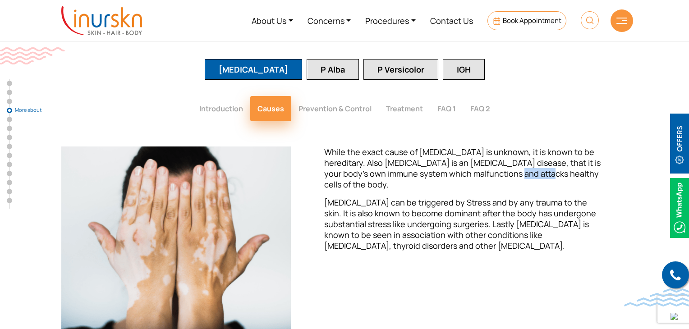  I want to click on button: FAQ 1, so click(446, 109).